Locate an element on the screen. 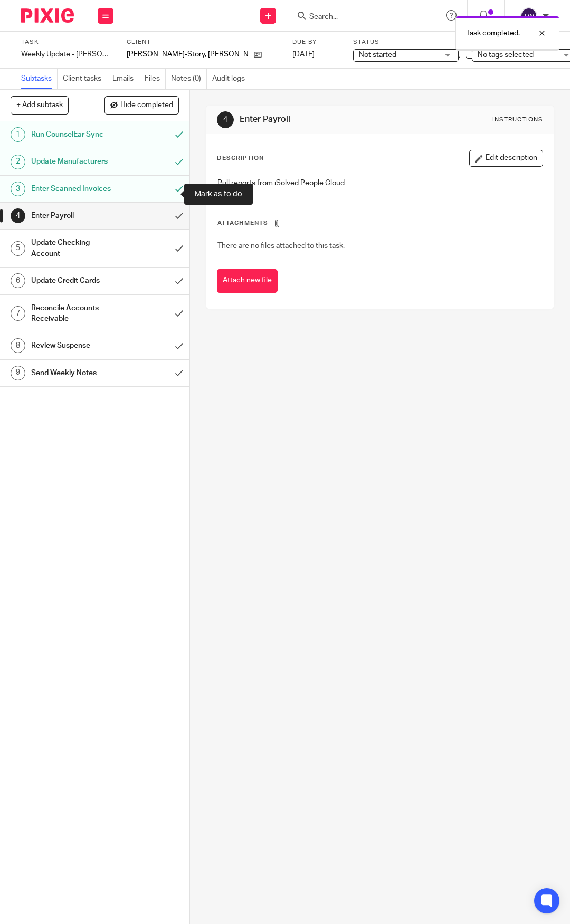 The image size is (570, 924). span: Hide completed is located at coordinates (147, 105).